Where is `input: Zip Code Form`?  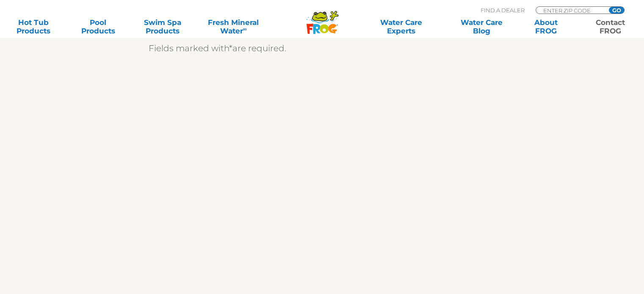 input: Zip Code Form is located at coordinates (571, 10).